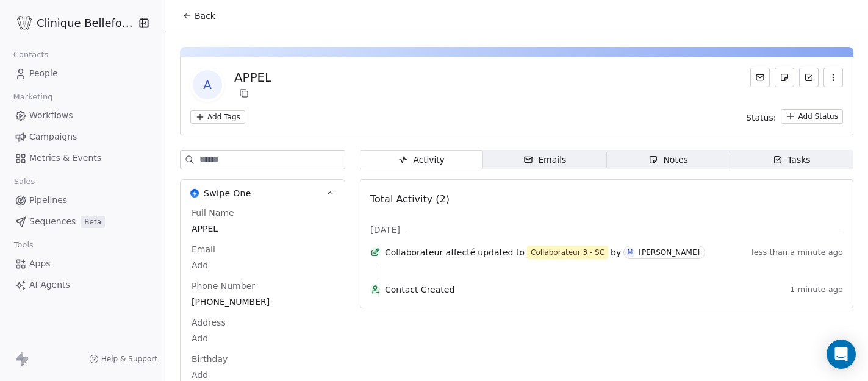 The width and height of the screenshot is (868, 381). What do you see at coordinates (51, 115) in the screenshot?
I see `span: Workflows` at bounding box center [51, 115].